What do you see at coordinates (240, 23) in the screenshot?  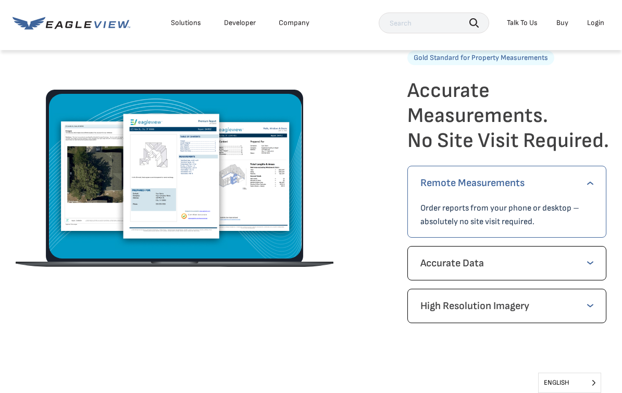 I see `a: Developer` at bounding box center [240, 23].